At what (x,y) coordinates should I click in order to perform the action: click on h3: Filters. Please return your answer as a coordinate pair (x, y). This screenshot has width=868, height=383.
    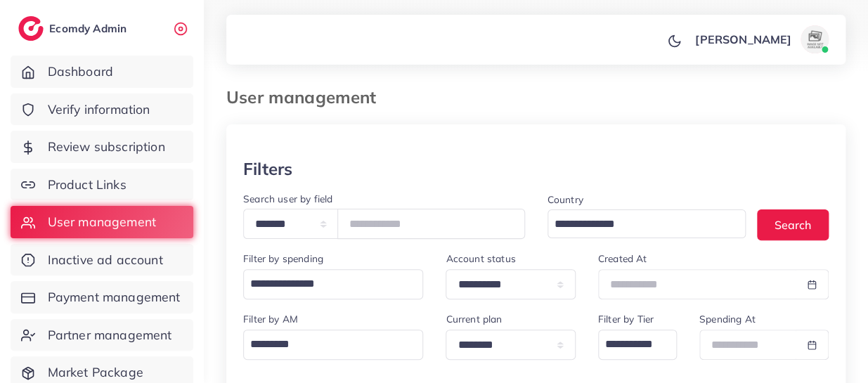
    Looking at the image, I should click on (268, 169).